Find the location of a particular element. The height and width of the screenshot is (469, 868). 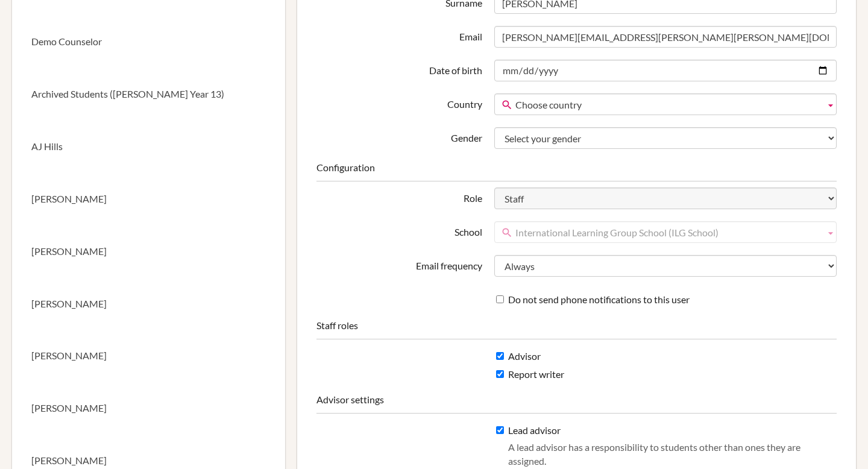

span: Choose country is located at coordinates (668, 105).